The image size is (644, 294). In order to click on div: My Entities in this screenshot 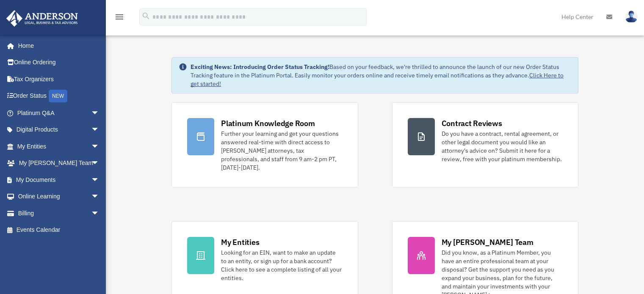, I will do `click(240, 243)`.